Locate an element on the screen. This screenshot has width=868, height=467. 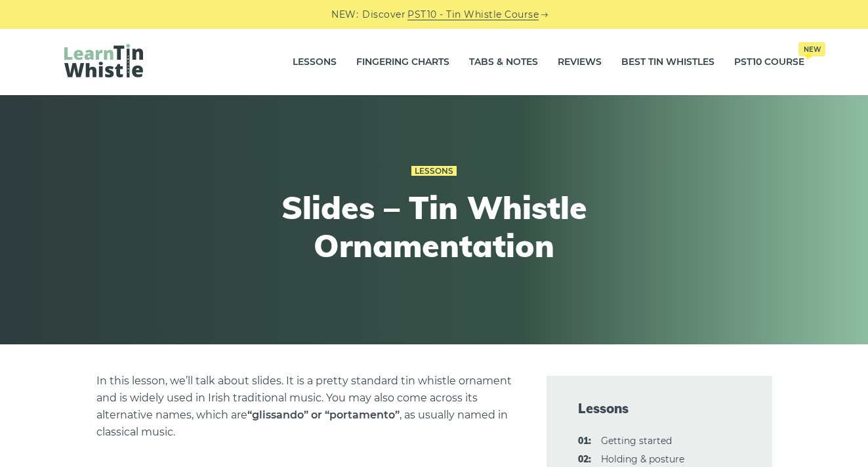
img: LearnTinWhistle.com is located at coordinates (104, 60).